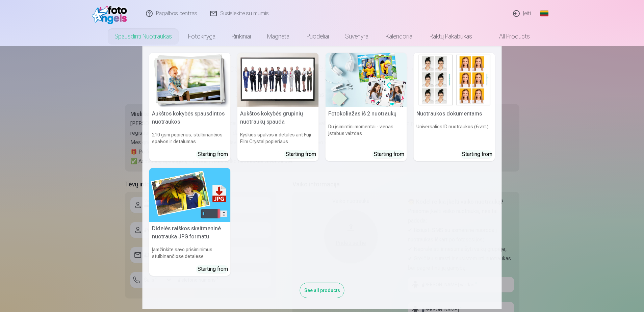  What do you see at coordinates (190, 222) in the screenshot?
I see `a: Didelės raiškos skaitmeninė nuotrauka JPG formatuDidelės raiškos skaitmeninė nuotrauka JPG format...` at bounding box center [190, 222].